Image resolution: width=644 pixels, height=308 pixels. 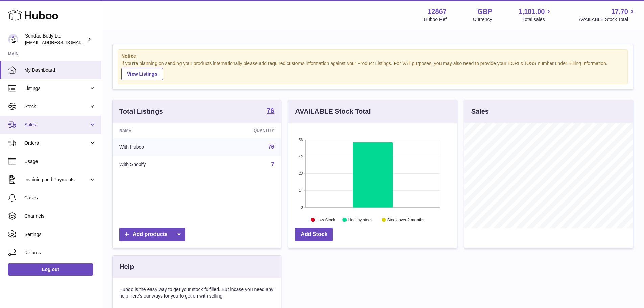 I want to click on span: Listings, so click(x=56, y=88).